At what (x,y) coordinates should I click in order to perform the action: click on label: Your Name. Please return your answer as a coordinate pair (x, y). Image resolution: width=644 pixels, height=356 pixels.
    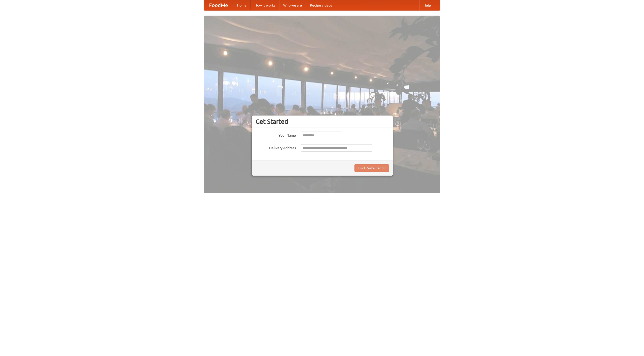
    Looking at the image, I should click on (276, 135).